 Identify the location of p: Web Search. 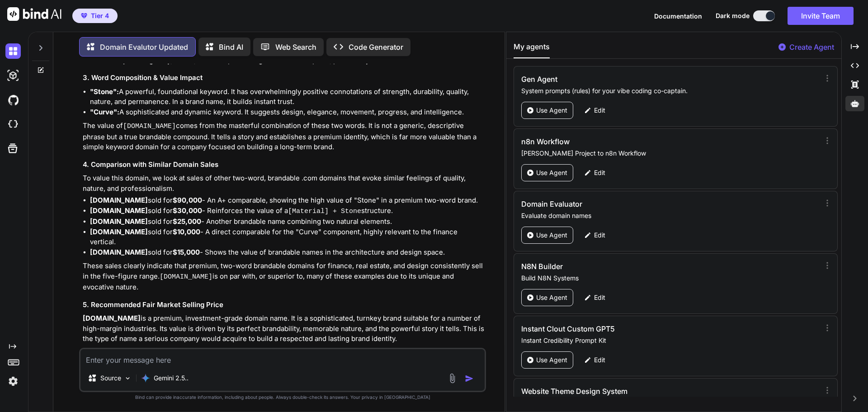
(296, 47).